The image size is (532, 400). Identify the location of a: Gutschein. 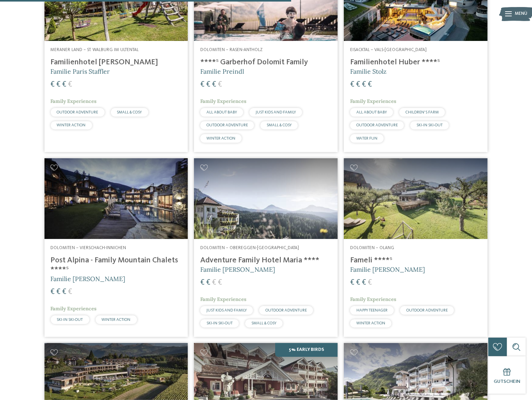
(507, 375).